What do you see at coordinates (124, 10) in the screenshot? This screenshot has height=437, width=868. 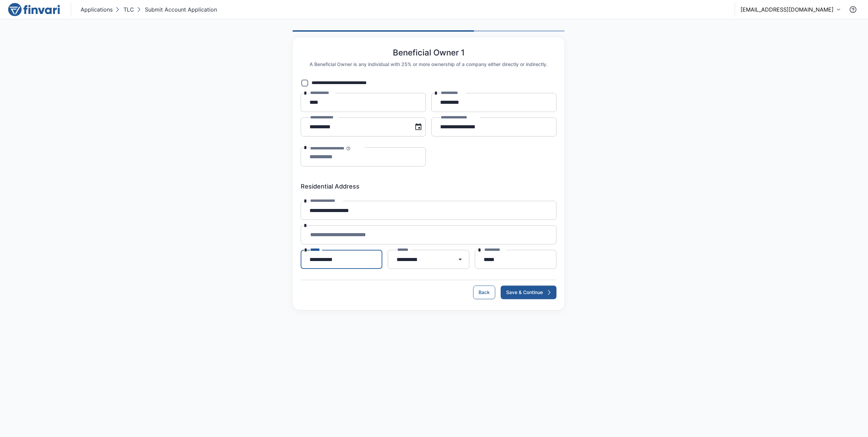 I see `button: TLC` at bounding box center [124, 10].